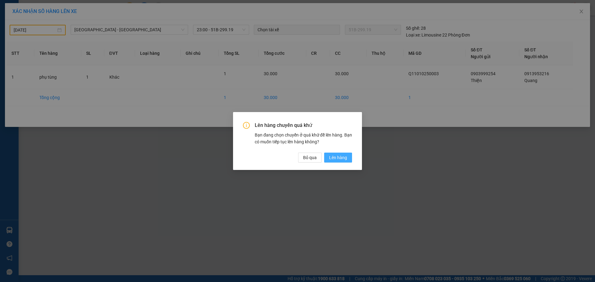 The image size is (595, 282). What do you see at coordinates (338, 158) in the screenshot?
I see `span: Lên hàng` at bounding box center [338, 158].